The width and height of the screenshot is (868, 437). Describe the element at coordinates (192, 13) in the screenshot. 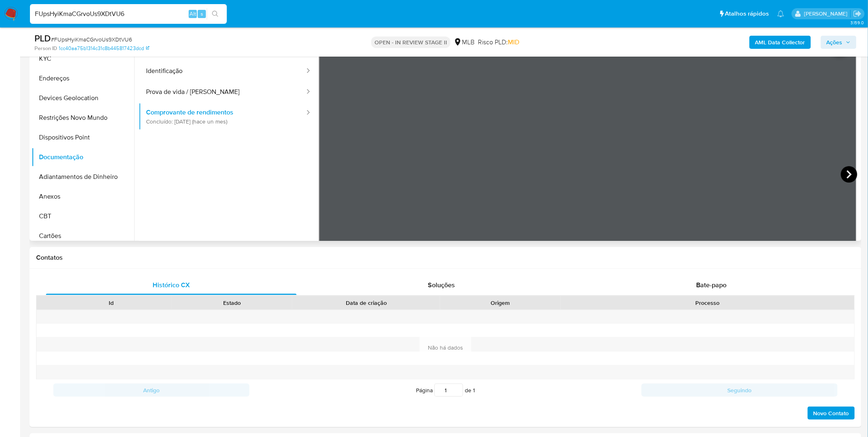

I see `span: Alt` at that location.